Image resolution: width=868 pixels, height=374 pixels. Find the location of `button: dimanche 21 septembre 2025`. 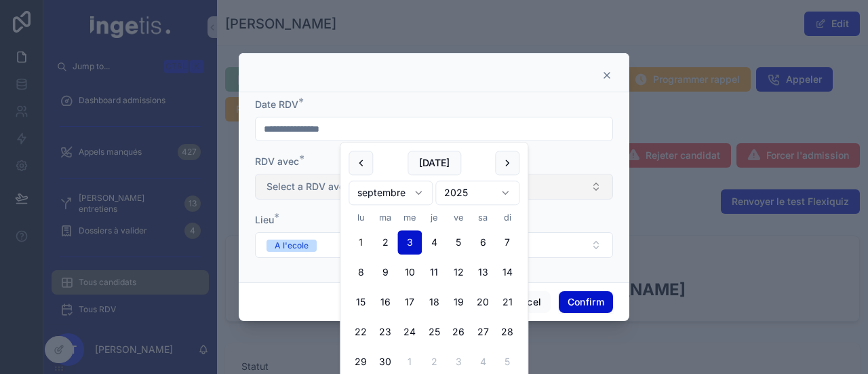

button: dimanche 21 septembre 2025 is located at coordinates (507, 303).